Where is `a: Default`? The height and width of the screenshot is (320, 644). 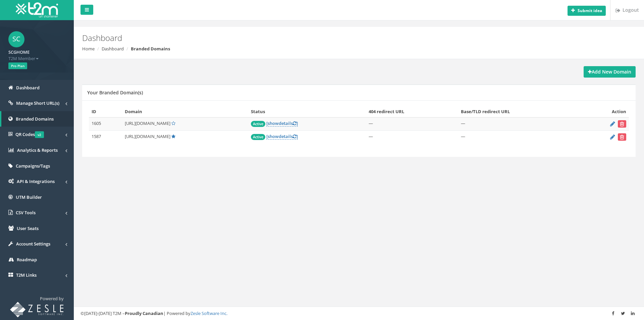
a: Default is located at coordinates (174, 136).